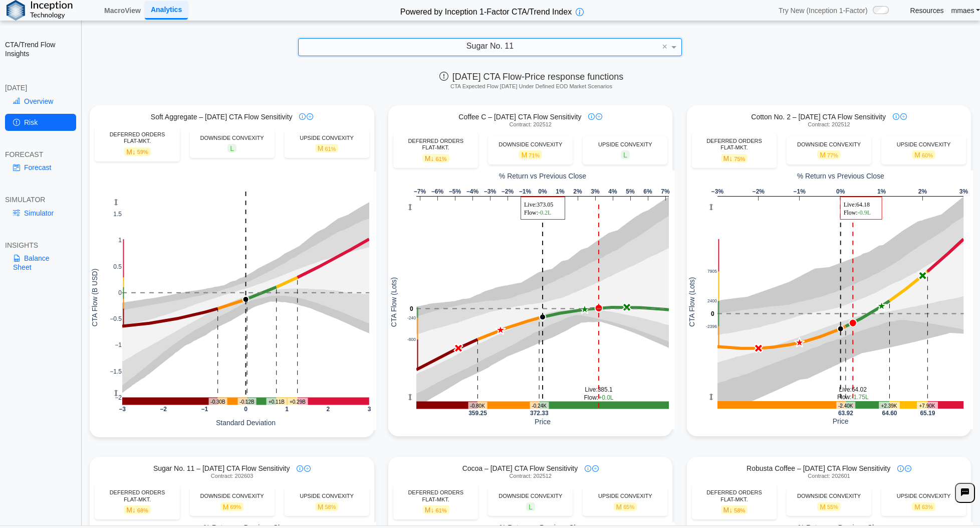 The height and width of the screenshot is (528, 980). I want to click on a: Risk, so click(40, 122).